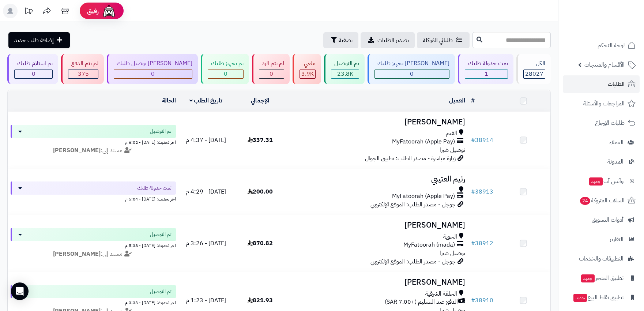  What do you see at coordinates (601, 162) in the screenshot?
I see `a: المدونة` at bounding box center [601, 162].